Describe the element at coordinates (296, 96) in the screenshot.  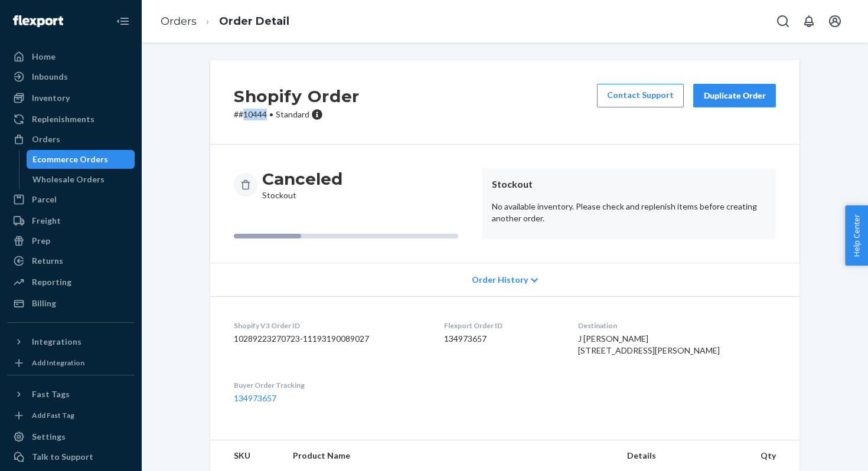
I see `h2: Shopify Order` at that location.